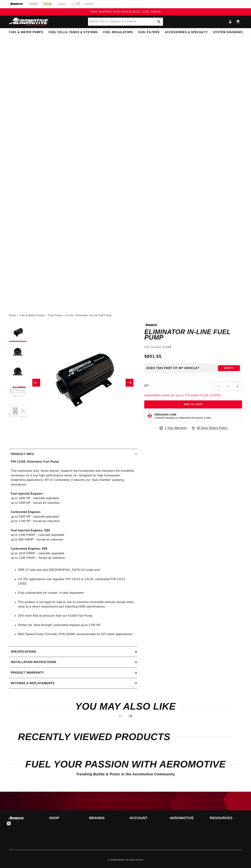  What do you see at coordinates (125, 706) in the screenshot?
I see `h2: You may also like` at bounding box center [125, 706].